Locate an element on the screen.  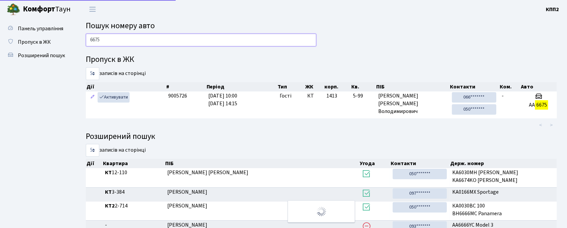
span: 1413 is located at coordinates (332, 96).